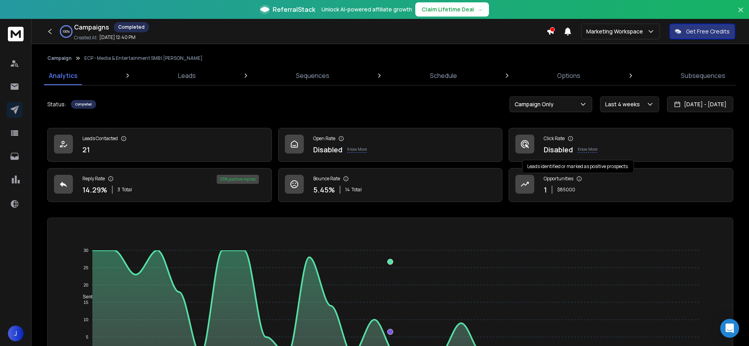 The image size is (749, 346). What do you see at coordinates (621, 185) in the screenshot?
I see `a: Opportunities1$85000` at bounding box center [621, 185].